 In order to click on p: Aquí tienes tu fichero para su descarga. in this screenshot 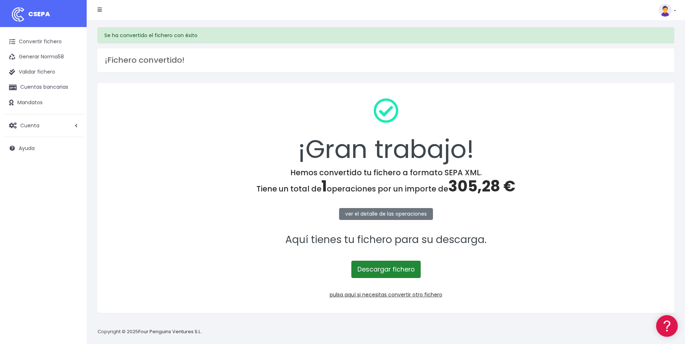, I will do `click(386, 240)`.